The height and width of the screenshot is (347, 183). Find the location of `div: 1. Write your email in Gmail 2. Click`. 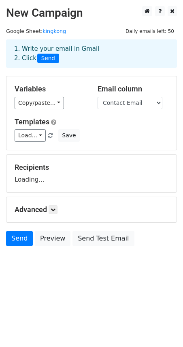

div: 1. Write your email in Gmail 2. Click is located at coordinates (92, 54).